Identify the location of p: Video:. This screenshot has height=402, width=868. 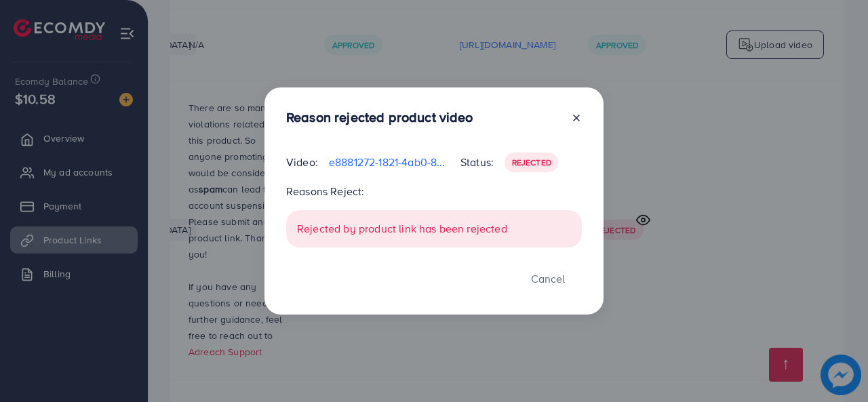
(302, 162).